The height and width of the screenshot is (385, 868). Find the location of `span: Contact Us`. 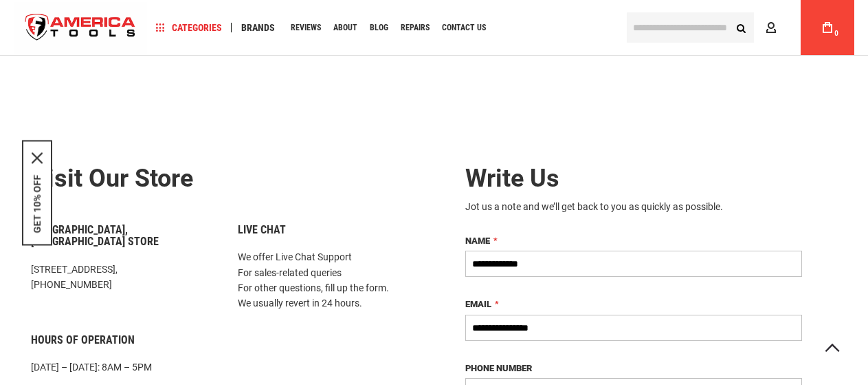

span: Contact Us is located at coordinates (464, 28).